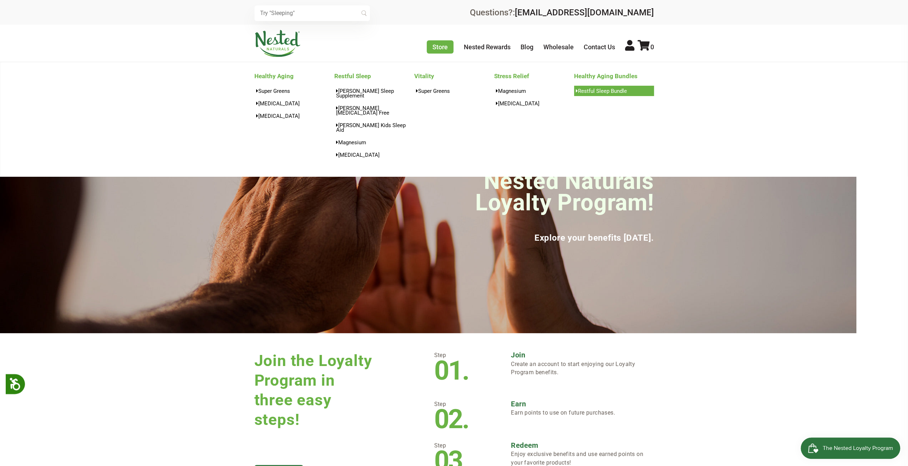 Image resolution: width=908 pixels, height=466 pixels. I want to click on a: Healthy Aging Bundles, so click(614, 76).